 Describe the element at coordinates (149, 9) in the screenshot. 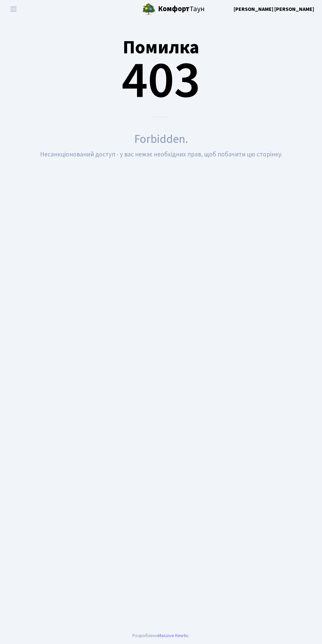

I see `img: logo.png` at that location.